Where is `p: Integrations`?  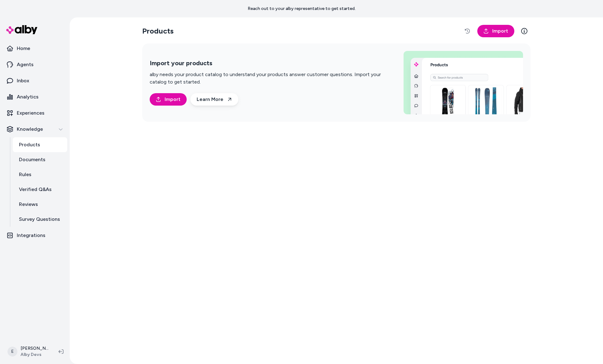
p: Integrations is located at coordinates (31, 235).